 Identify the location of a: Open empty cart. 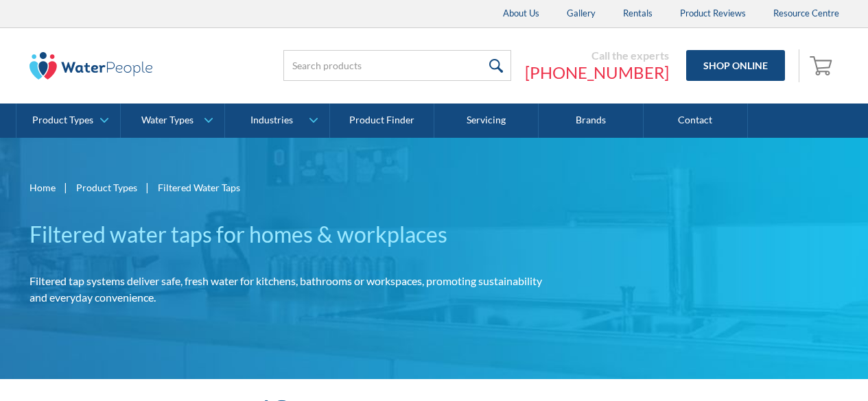
(822, 66).